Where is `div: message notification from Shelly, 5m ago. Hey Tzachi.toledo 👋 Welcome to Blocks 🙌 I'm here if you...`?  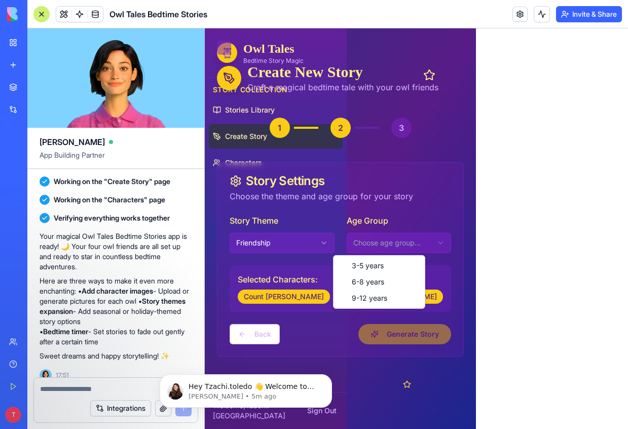
div: message notification from Shelly, 5m ago. Hey Tzachi.toledo 👋 Welcome to Blocks 🙌 I'm here if you... is located at coordinates (101, 38).